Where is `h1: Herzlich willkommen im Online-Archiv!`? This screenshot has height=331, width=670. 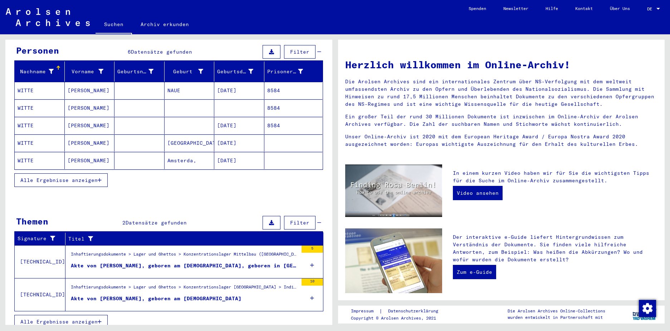 h1: Herzlich willkommen im Online-Archiv! is located at coordinates (502, 65).